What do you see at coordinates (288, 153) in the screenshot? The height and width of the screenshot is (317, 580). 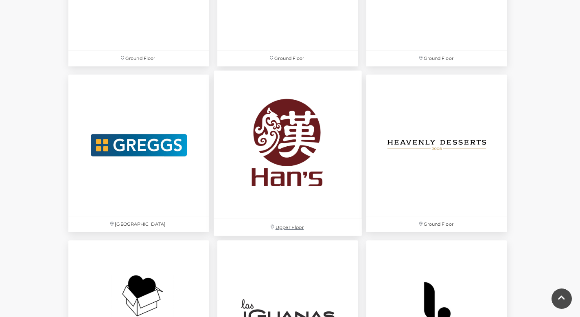 I see `a: Upper Floor` at bounding box center [288, 153].